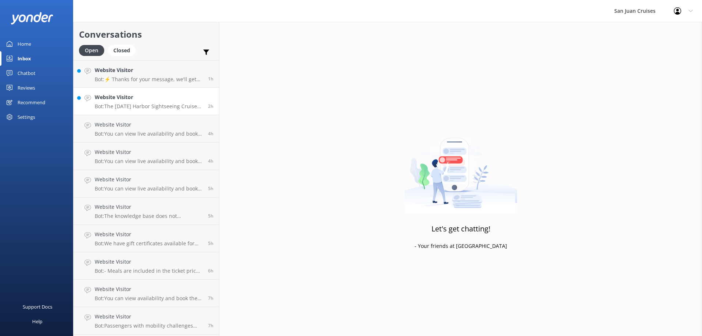  What do you see at coordinates (210, 106) in the screenshot?
I see `span: 12:28pm 19-Aug-2025 (UTC -07:00) America/Tijuana` at bounding box center [210, 106].